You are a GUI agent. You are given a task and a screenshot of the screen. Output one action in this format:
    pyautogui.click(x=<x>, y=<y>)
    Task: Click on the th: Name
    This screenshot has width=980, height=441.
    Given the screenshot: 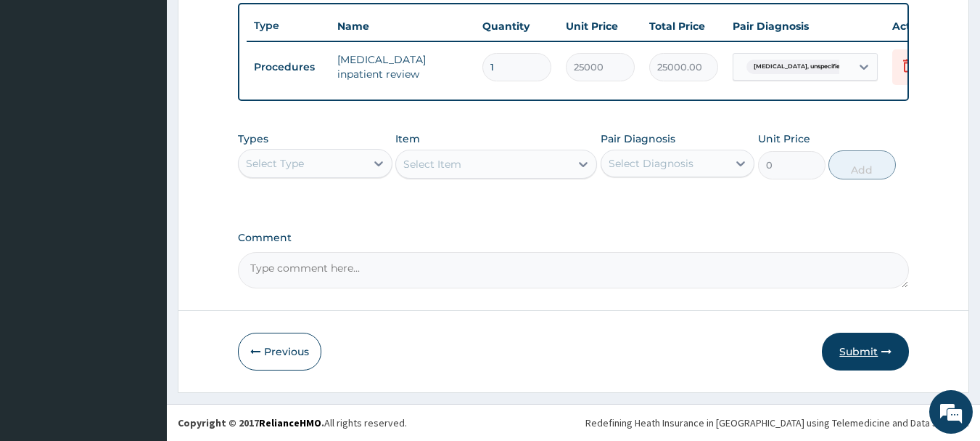 What is the action you would take?
    pyautogui.click(x=402, y=26)
    